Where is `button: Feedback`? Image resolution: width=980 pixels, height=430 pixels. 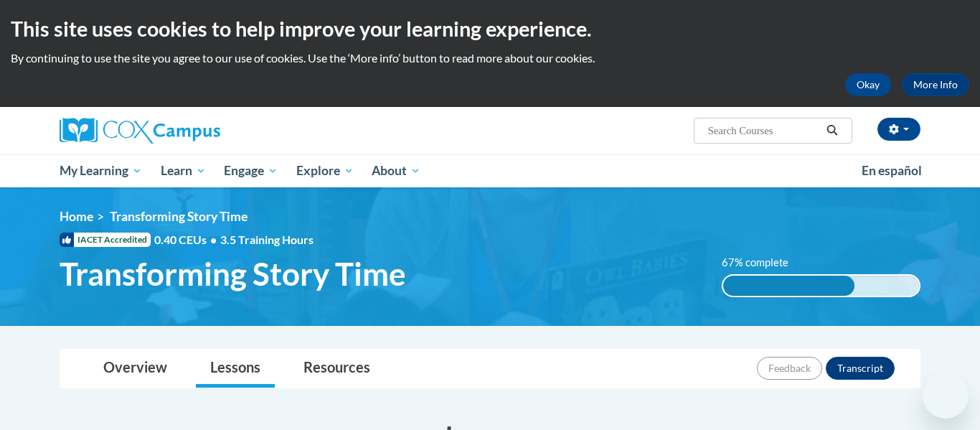 button: Feedback is located at coordinates (789, 368).